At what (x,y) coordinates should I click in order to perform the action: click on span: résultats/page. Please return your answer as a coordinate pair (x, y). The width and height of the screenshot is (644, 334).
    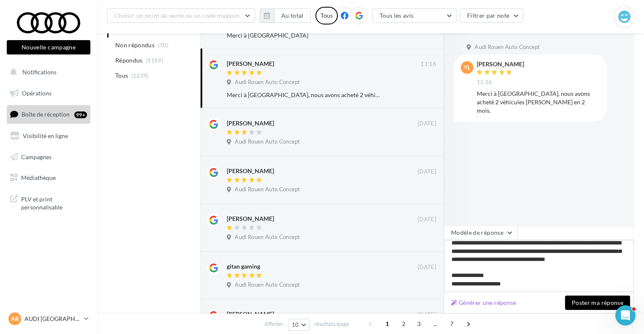
    Looking at the image, I should click on (332, 325).